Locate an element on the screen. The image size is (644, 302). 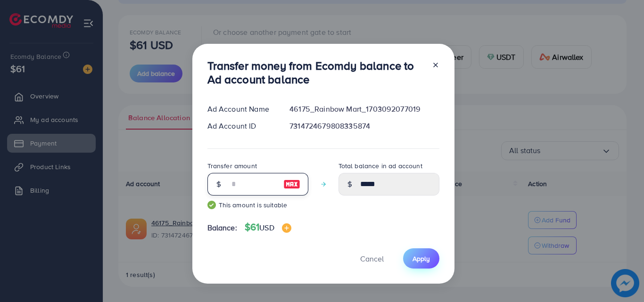
span: Balance: is located at coordinates (222, 228).